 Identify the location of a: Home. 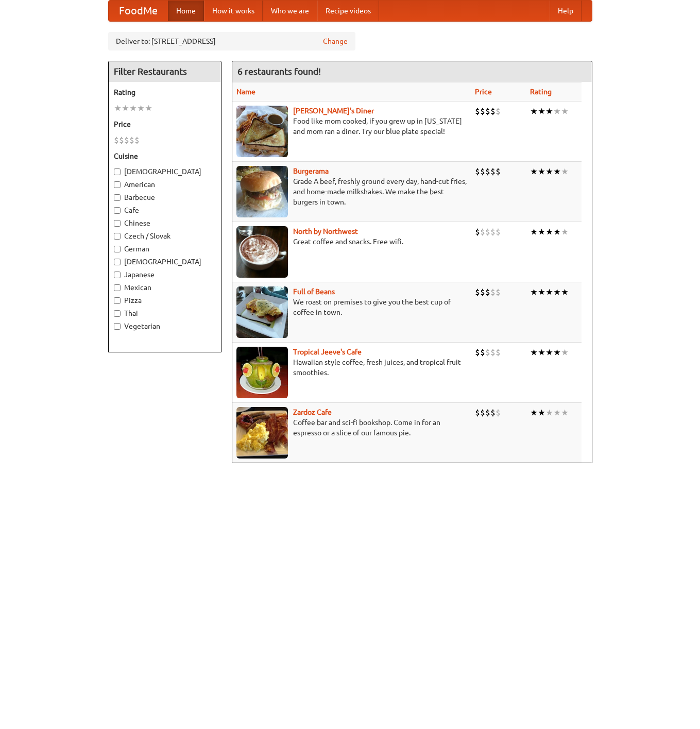
(186, 11).